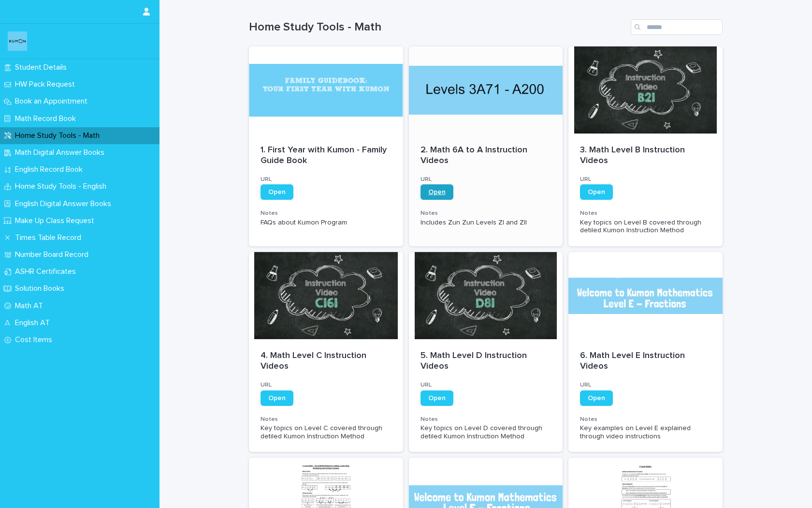 This screenshot has height=508, width=812. What do you see at coordinates (326, 352) in the screenshot?
I see `a: 4. Math Level C Instruction VideosURLOpenNotesKey topics on Level C covered through detiled Kumon...` at bounding box center [326, 352].